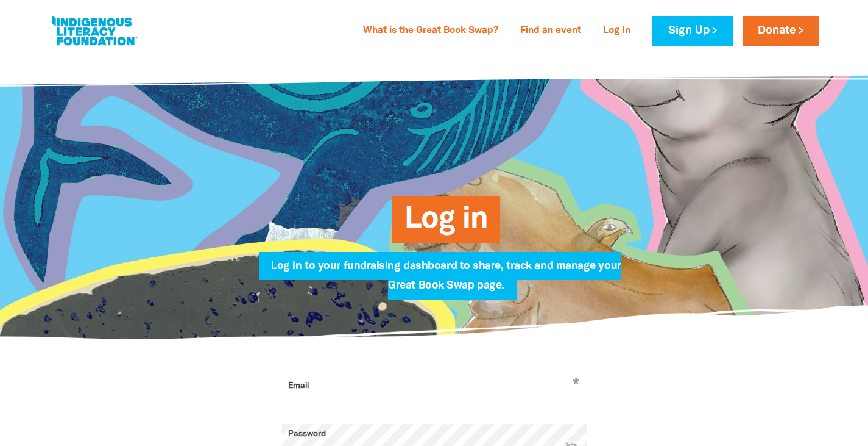 Image resolution: width=868 pixels, height=446 pixels. Describe the element at coordinates (692, 31) in the screenshot. I see `a: Sign Up` at that location.